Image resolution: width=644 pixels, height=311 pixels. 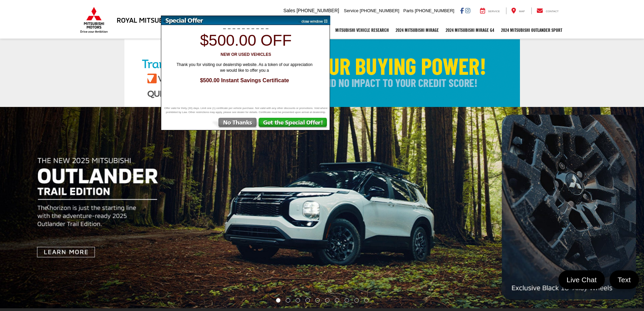 I want to click on a: Contact, so click(x=548, y=11).